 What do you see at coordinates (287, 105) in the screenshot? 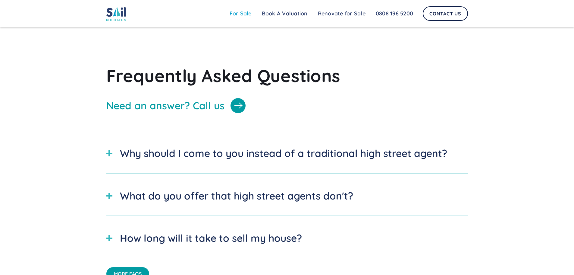
I see `a: Need an answer? Call us` at bounding box center [287, 105].